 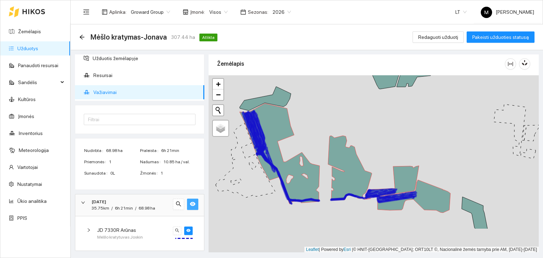 I want to click on span: Našumas, so click(x=152, y=162).